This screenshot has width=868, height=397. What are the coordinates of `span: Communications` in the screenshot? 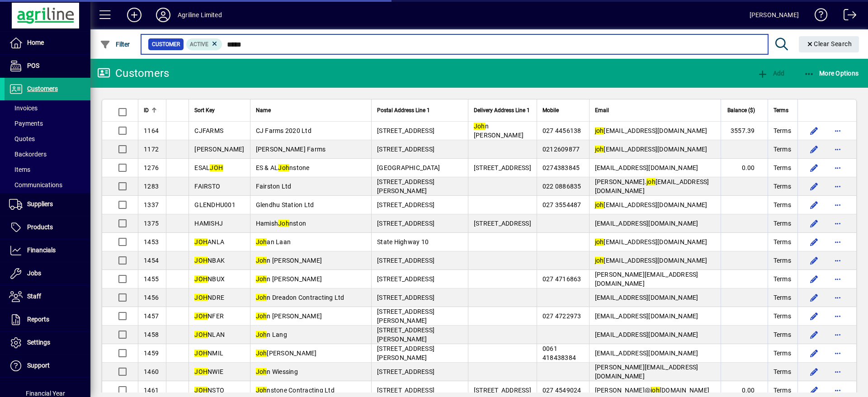 It's located at (36, 185).